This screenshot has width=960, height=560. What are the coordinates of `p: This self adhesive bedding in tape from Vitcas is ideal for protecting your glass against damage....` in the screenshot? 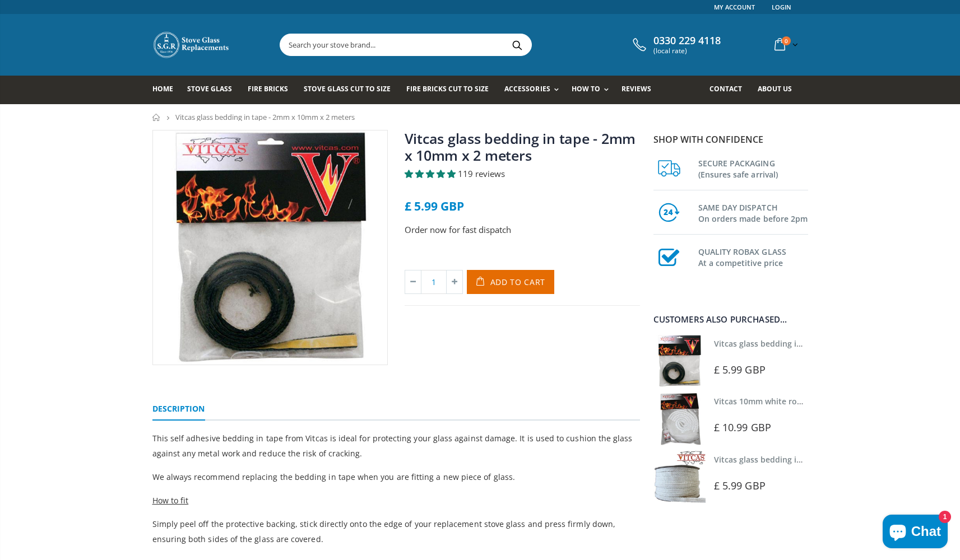 It's located at (396, 446).